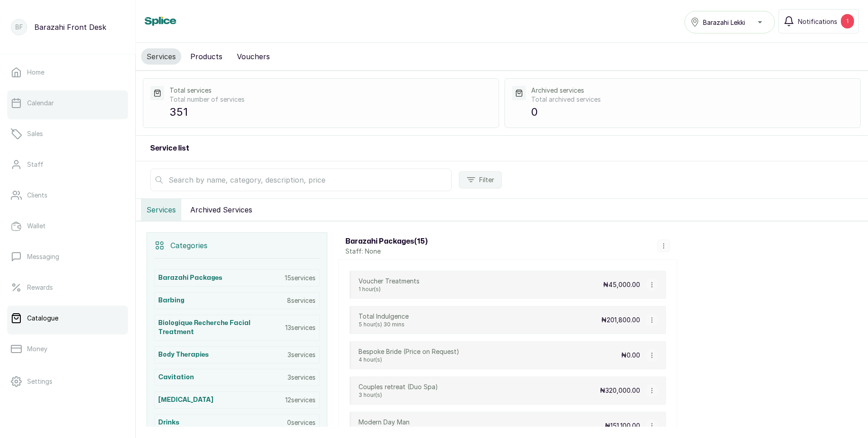 Image resolution: width=868 pixels, height=438 pixels. I want to click on p: ₦151,100.00, so click(623, 426).